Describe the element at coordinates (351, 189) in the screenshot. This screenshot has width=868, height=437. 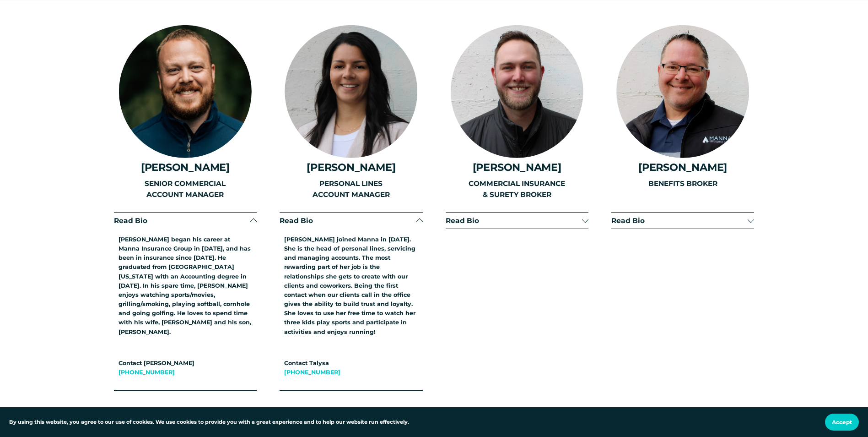
I see `p: PERSONAL LINES ACCOUNT MANAGER` at that location.